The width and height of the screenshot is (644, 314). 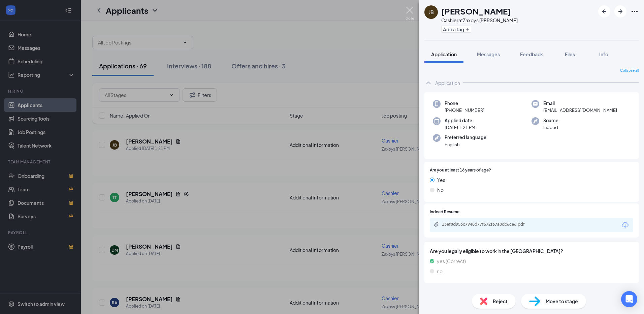 What do you see at coordinates (604, 55) in the screenshot?
I see `span: Info` at bounding box center [604, 55].